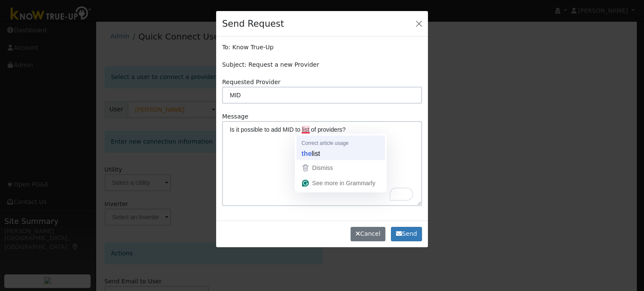 The image size is (644, 291). I want to click on button: Send, so click(406, 235).